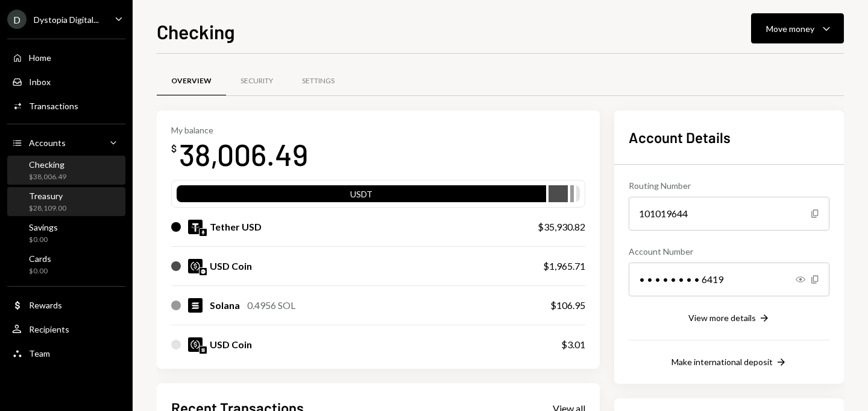 The image size is (868, 411). I want to click on a: Overview, so click(191, 81).